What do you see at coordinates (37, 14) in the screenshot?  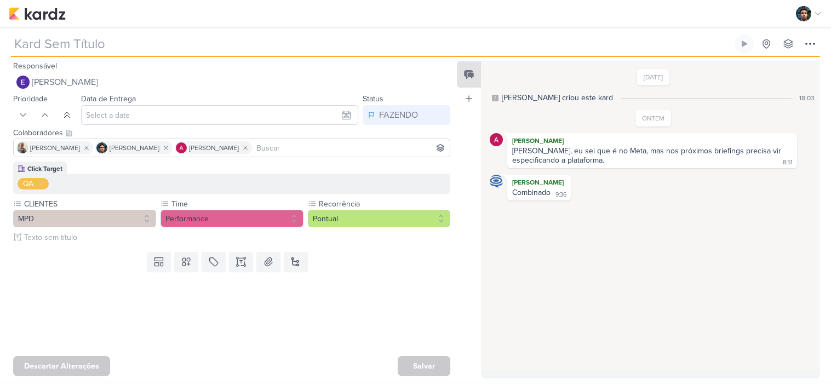 I see `img: kardz.app` at bounding box center [37, 14].